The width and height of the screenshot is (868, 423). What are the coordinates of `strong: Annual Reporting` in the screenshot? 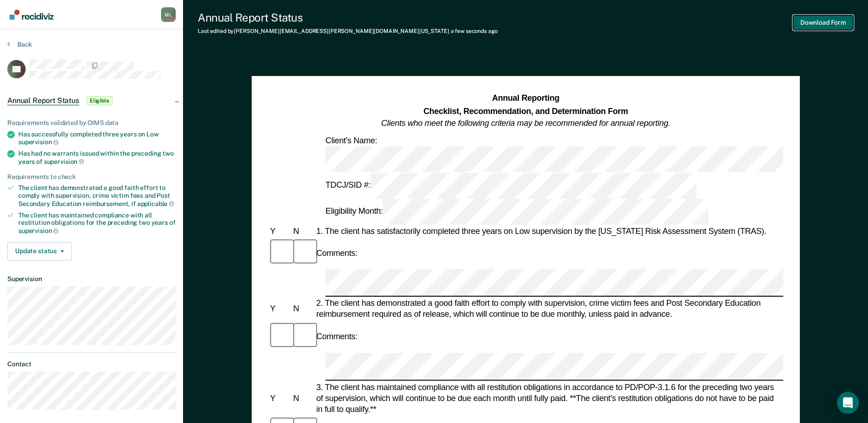 It's located at (526, 98).